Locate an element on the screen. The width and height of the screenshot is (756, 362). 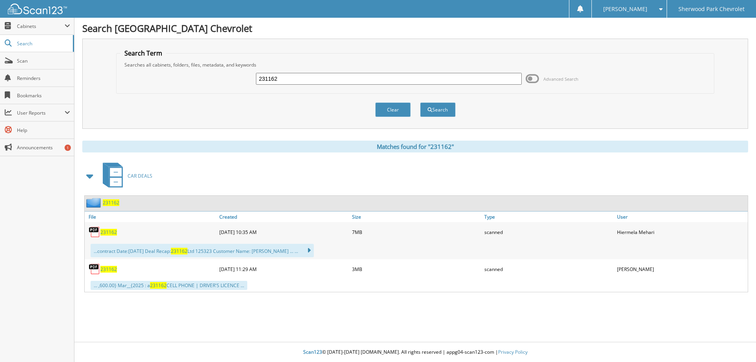
a: Size is located at coordinates (416, 217).